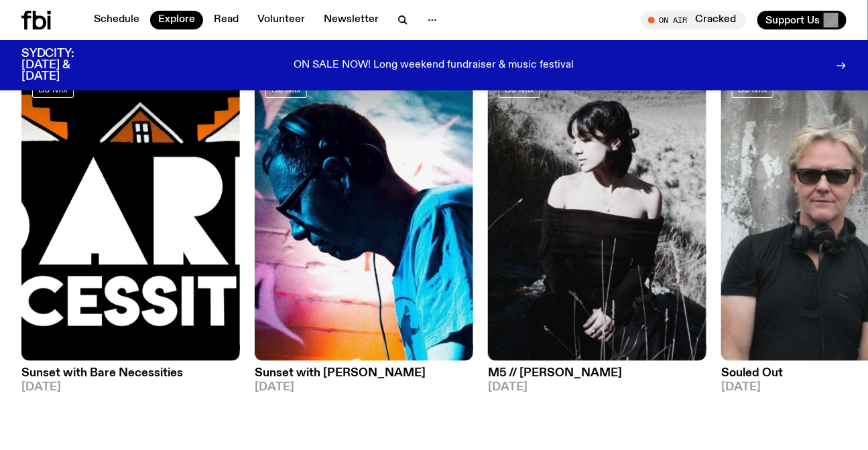 This screenshot has width=868, height=450. Describe the element at coordinates (131, 373) in the screenshot. I see `h3: Sunset with Bare Necessities` at that location.